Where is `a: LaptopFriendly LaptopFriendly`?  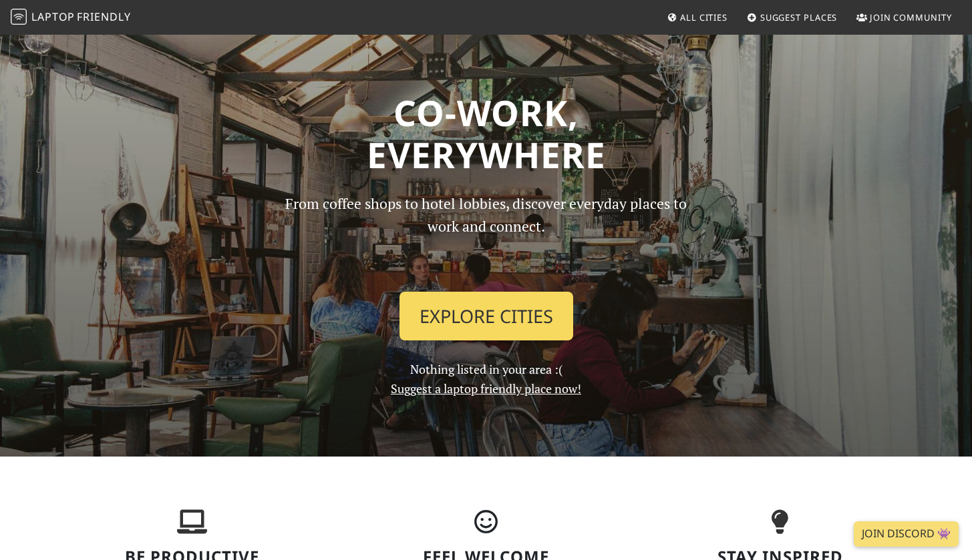 a: LaptopFriendly LaptopFriendly is located at coordinates (71, 17).